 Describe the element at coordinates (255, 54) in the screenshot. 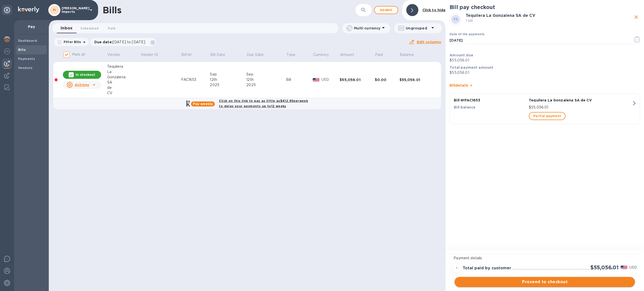

I see `p: Due Date` at that location.